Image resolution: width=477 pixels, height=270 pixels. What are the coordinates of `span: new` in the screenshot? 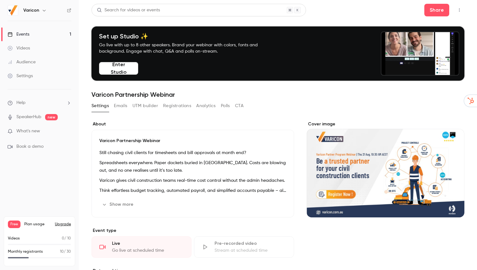 It's located at (51, 117).